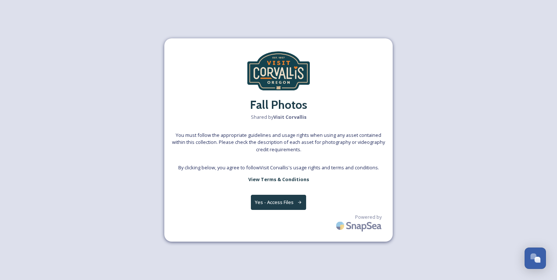 Image resolution: width=557 pixels, height=280 pixels. What do you see at coordinates (279, 105) in the screenshot?
I see `h2: Fall Photos` at bounding box center [279, 105].